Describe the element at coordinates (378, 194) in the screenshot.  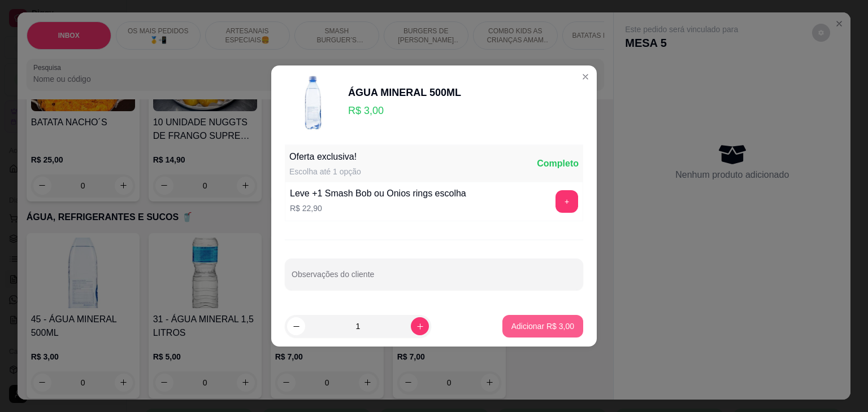
I see `div: Leve +1 Smash Bob ou Onios rings escolha` at that location.